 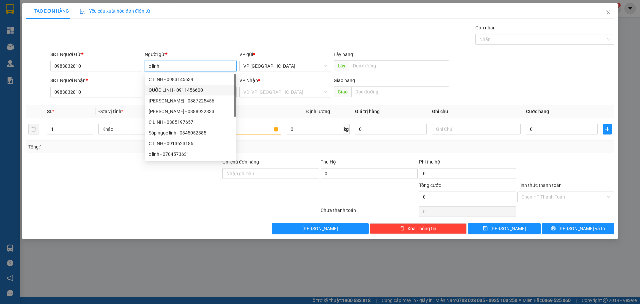 I want to click on div: SĐT Người Nhận, so click(x=96, y=80).